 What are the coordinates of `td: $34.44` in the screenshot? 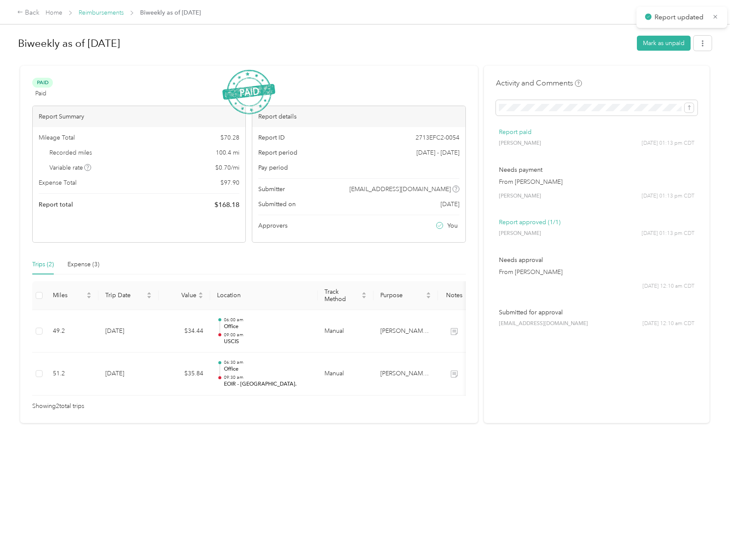 It's located at (184, 332).